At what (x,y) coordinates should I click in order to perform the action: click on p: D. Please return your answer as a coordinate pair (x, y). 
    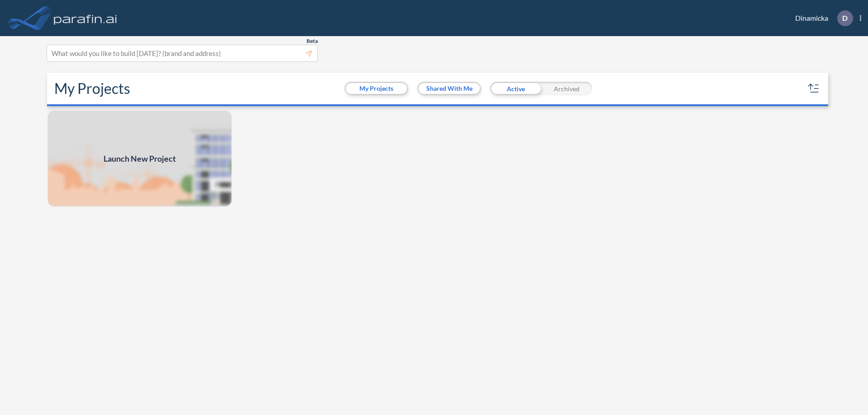
    Looking at the image, I should click on (845, 18).